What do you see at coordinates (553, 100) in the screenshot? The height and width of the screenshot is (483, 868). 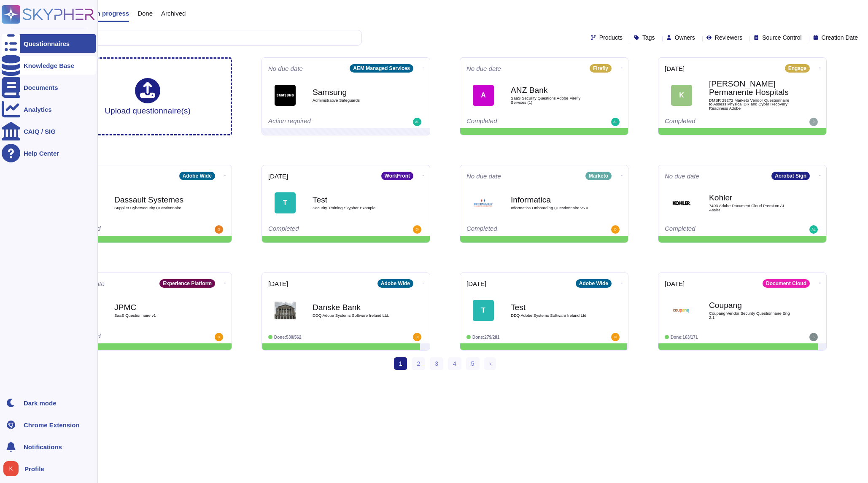 I see `span: SaaS Security Questions Adobe Firefly Services (1)` at bounding box center [553, 100].